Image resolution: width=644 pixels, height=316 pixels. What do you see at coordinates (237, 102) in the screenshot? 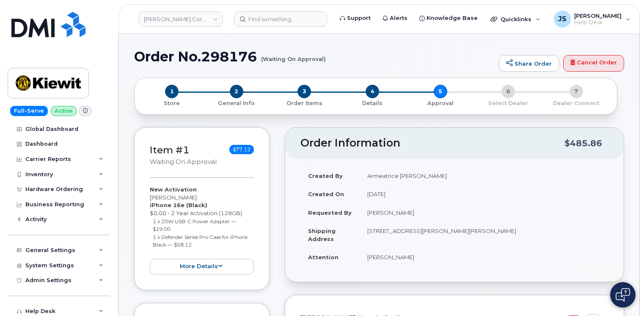
I see `a: 2 General Info` at bounding box center [237, 102].